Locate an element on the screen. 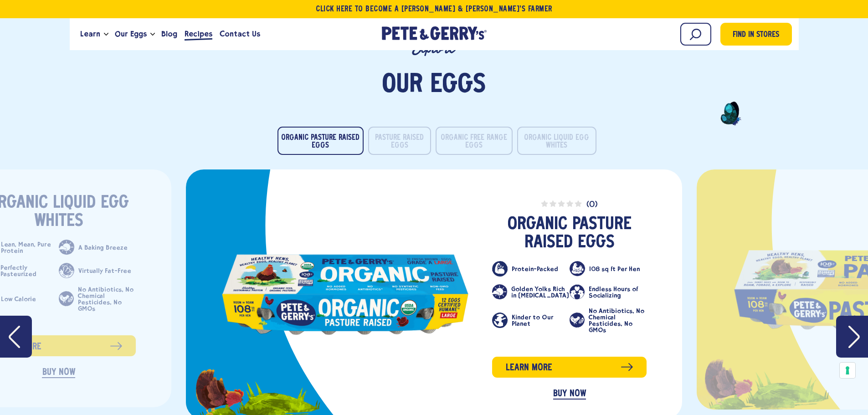  a: Blog is located at coordinates (169, 34).